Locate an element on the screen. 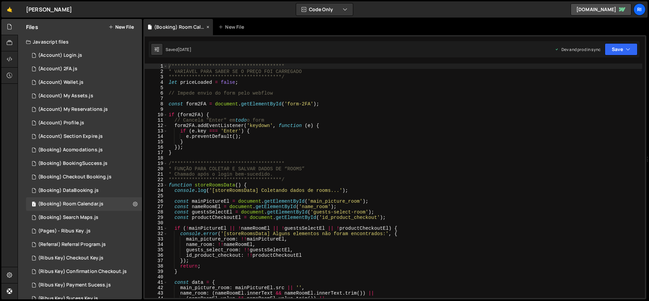  div: 16291/44358.js is located at coordinates (84, 55).